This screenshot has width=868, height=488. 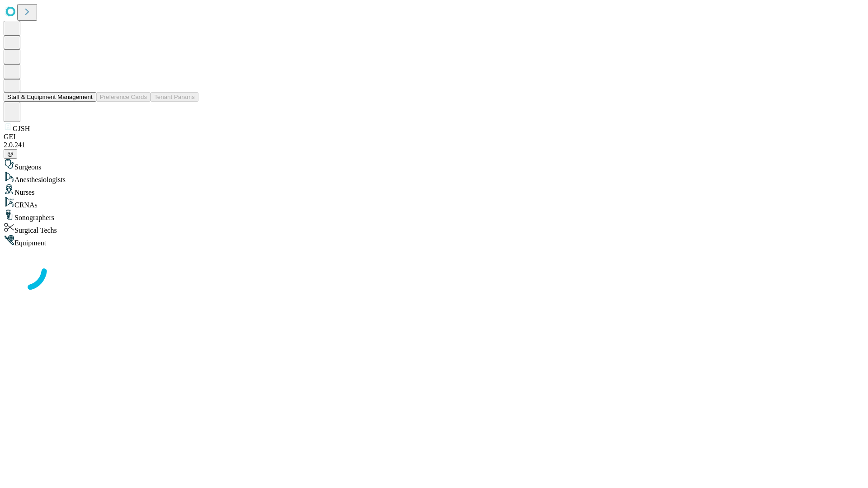 I want to click on div: Surgical Techs, so click(x=434, y=228).